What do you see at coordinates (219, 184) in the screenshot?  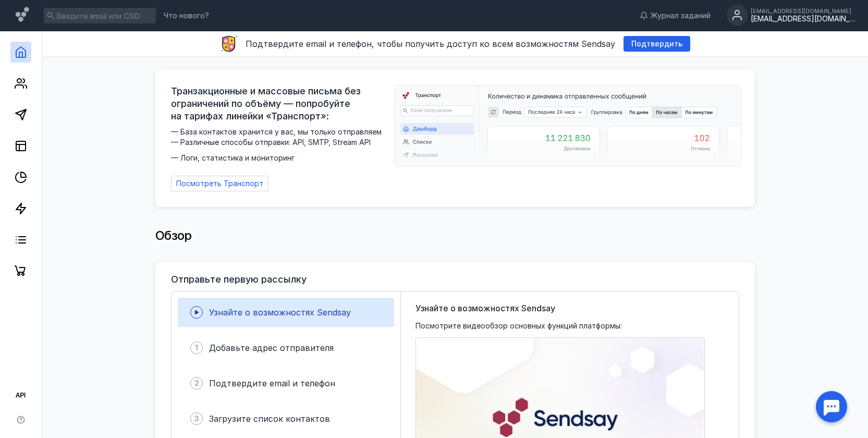 I see `span: Посмотреть Транспорт` at bounding box center [219, 184].